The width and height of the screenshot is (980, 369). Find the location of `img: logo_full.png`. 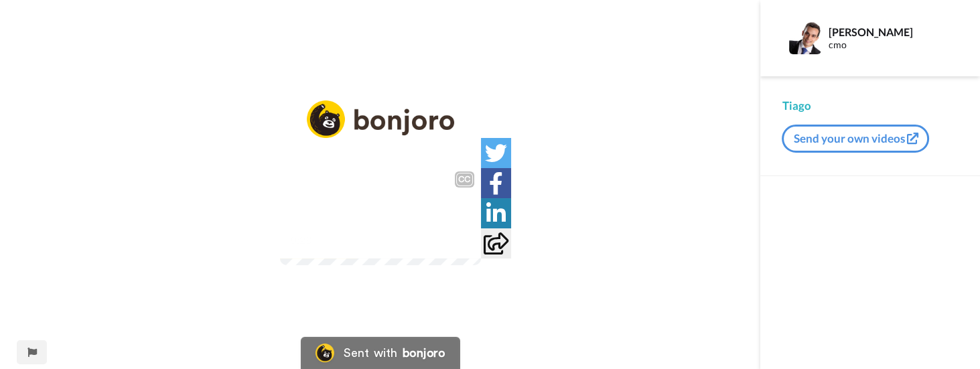

img: logo_full.png is located at coordinates (380, 119).